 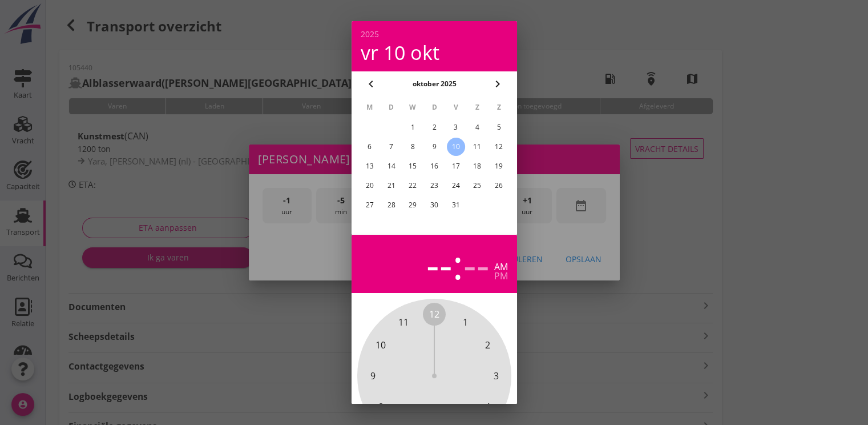 I want to click on button: 3, so click(x=455, y=127).